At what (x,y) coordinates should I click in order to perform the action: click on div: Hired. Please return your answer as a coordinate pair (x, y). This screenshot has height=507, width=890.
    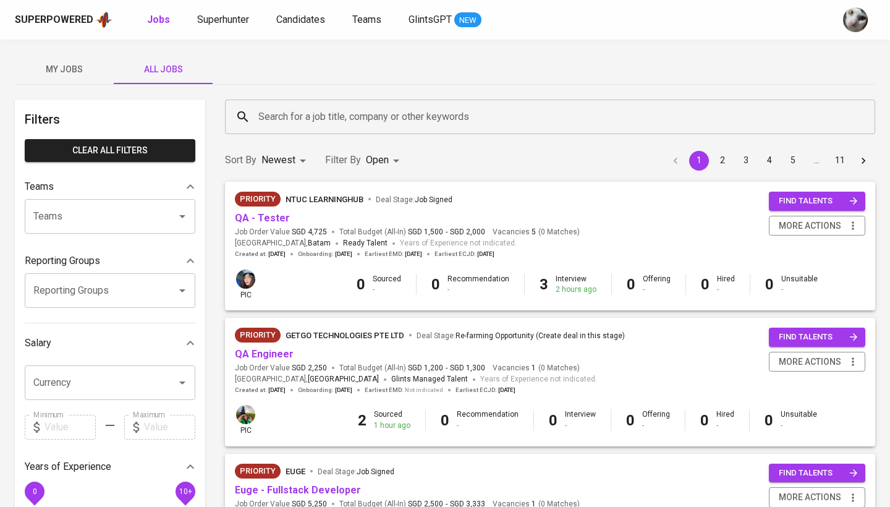
    Looking at the image, I should click on (726, 284).